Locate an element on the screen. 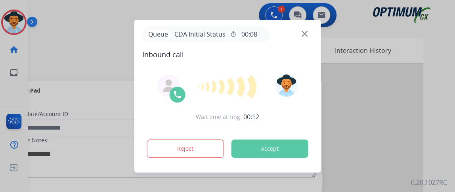  img: call-icon is located at coordinates (178, 94).